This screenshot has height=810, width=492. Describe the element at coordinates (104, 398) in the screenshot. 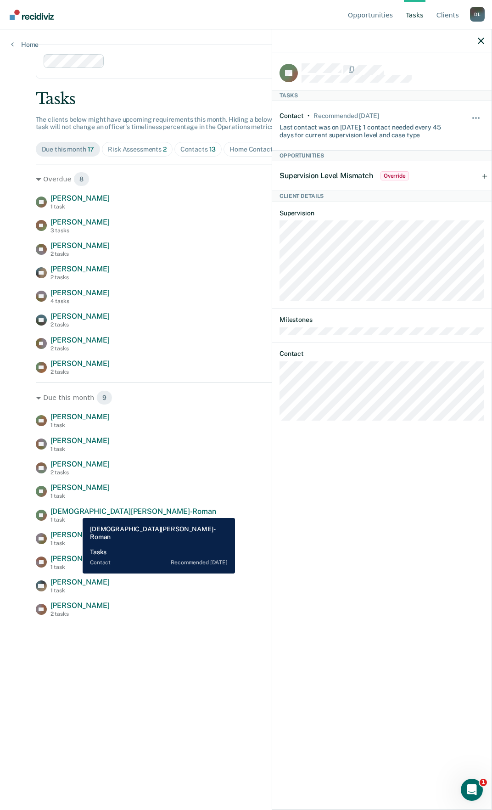

I see `span: 9` at that location.